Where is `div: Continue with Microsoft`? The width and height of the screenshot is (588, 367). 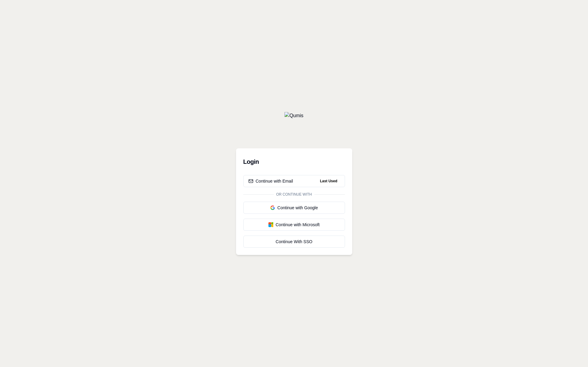
div: Continue with Microsoft is located at coordinates (294, 225).